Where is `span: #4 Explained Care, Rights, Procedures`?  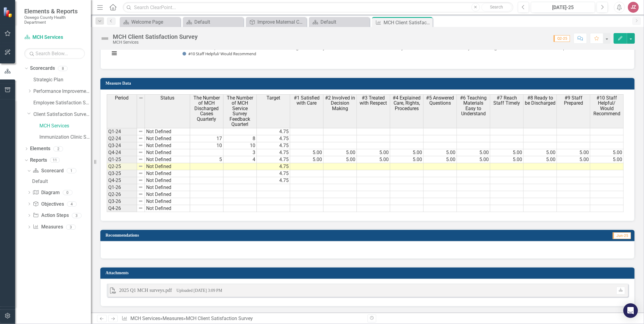 span: #4 Explained Care, Rights, Procedures is located at coordinates (407, 103).